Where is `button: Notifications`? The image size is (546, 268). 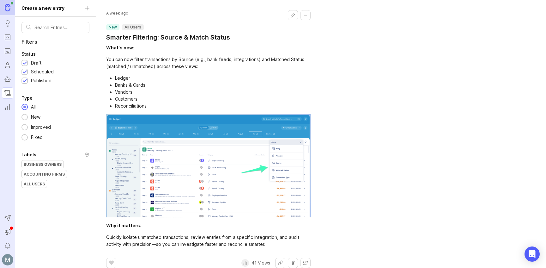
button: Notifications is located at coordinates (8, 246).